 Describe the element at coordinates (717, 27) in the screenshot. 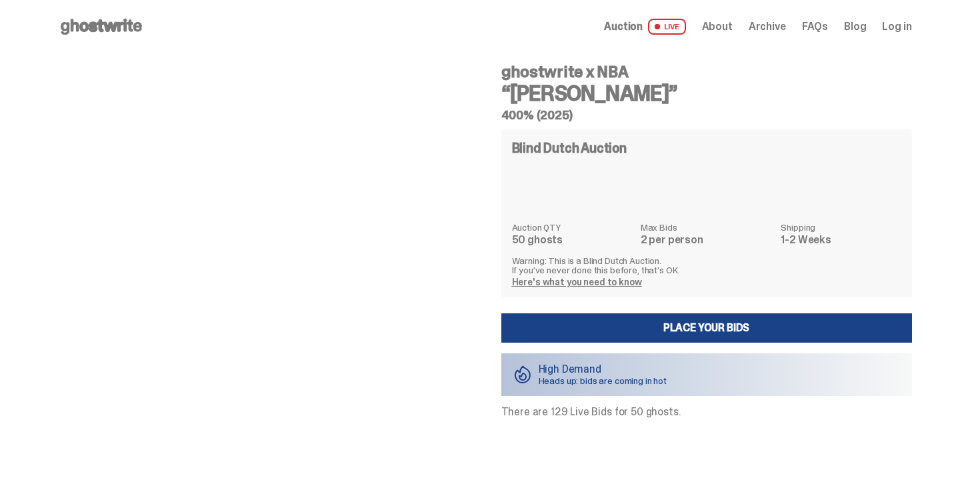

I see `a: About` at that location.